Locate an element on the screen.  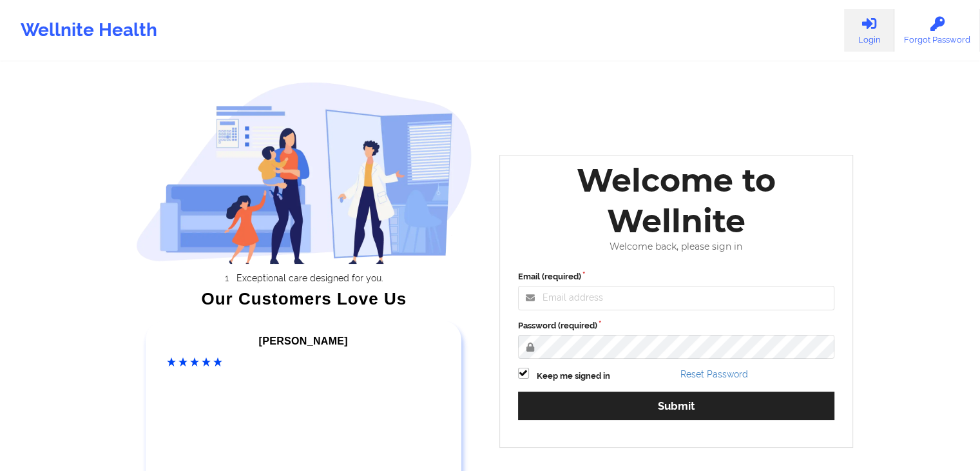
input: Email address is located at coordinates (677, 298).